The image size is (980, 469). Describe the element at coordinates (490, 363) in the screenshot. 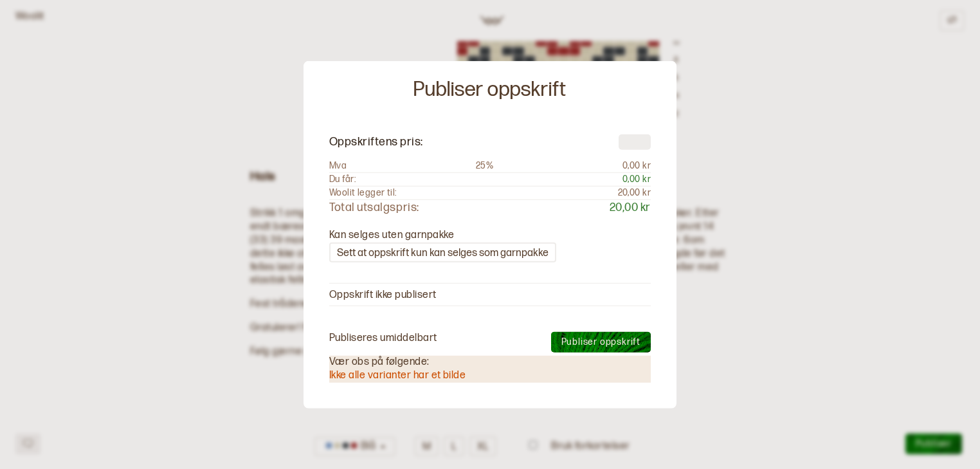

I see `div: Vær obs på følgende:` at that location.